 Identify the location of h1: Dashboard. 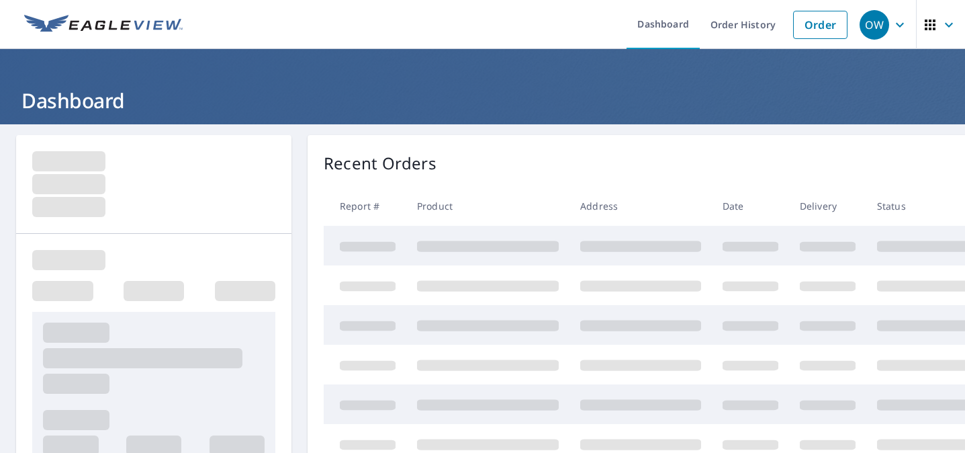
(482, 100).